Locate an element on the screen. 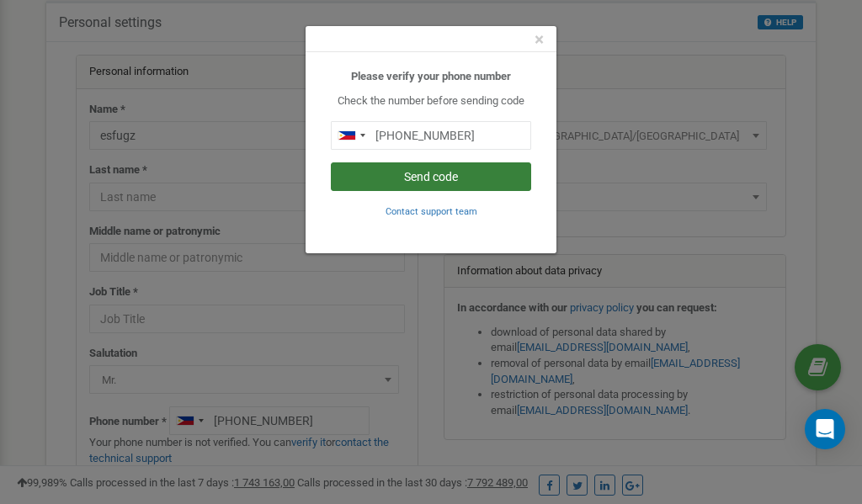  button: Close is located at coordinates (539, 39).